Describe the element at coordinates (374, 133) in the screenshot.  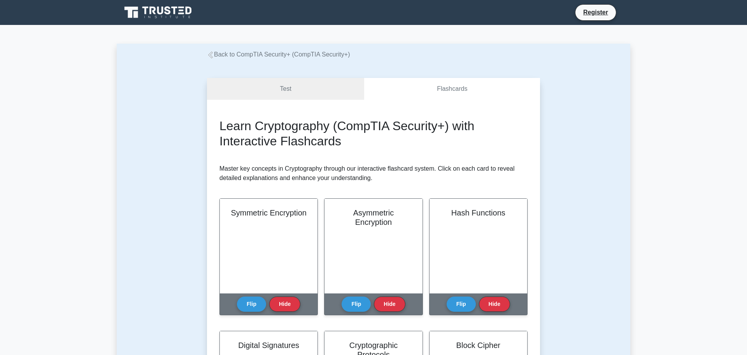
I see `h2: Learn Cryptography (CompTIA Security+) with Interactive Flashcards` at that location.